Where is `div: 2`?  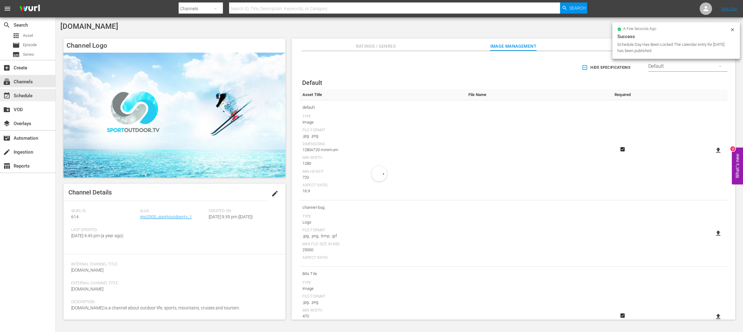
div: 2 is located at coordinates (732, 149).